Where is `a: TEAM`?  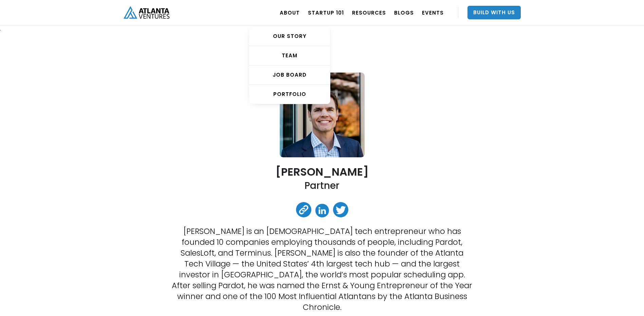 a: TEAM is located at coordinates (289, 55).